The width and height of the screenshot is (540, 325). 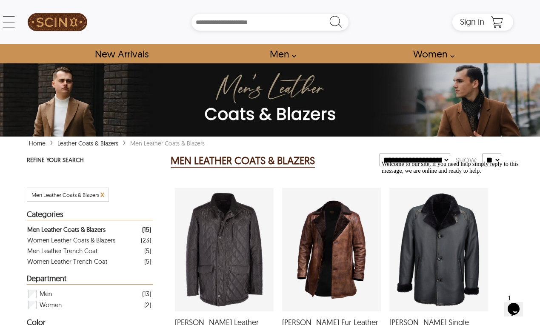 What do you see at coordinates (472, 23) in the screenshot?
I see `a: Sign in` at bounding box center [472, 23].